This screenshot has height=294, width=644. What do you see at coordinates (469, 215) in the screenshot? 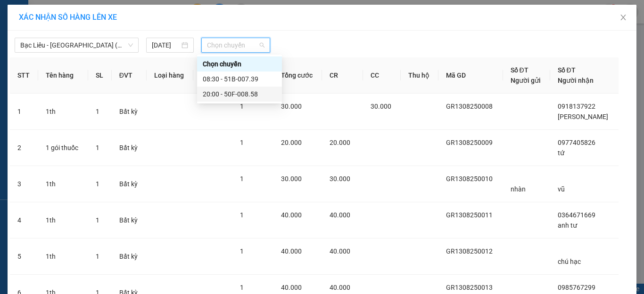
I see `span: GR1308250011` at bounding box center [469, 215].